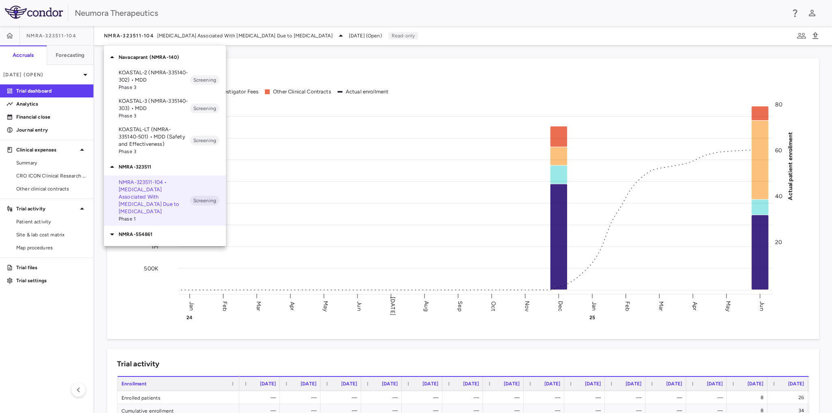 This screenshot has width=832, height=413. What do you see at coordinates (165, 140) in the screenshot?
I see `div: KOASTAL-LT (NMRA-335140-501) • MDD (Safety and Effectiveness)Phase 3Screening` at bounding box center [165, 140].